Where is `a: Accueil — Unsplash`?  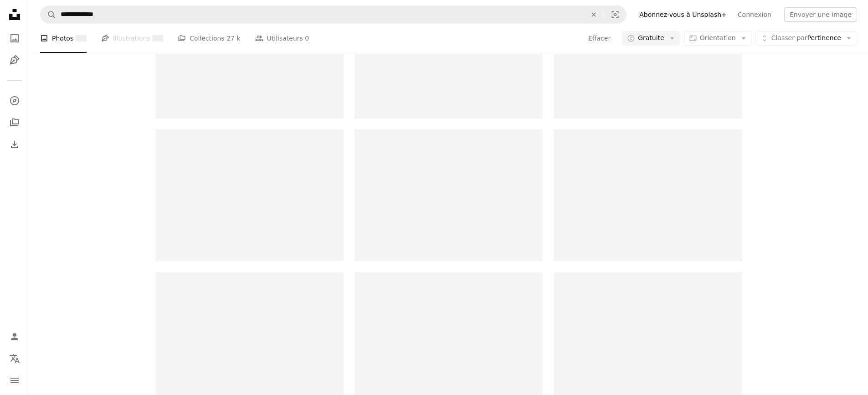
a: Accueil — Unsplash is located at coordinates (14, 16).